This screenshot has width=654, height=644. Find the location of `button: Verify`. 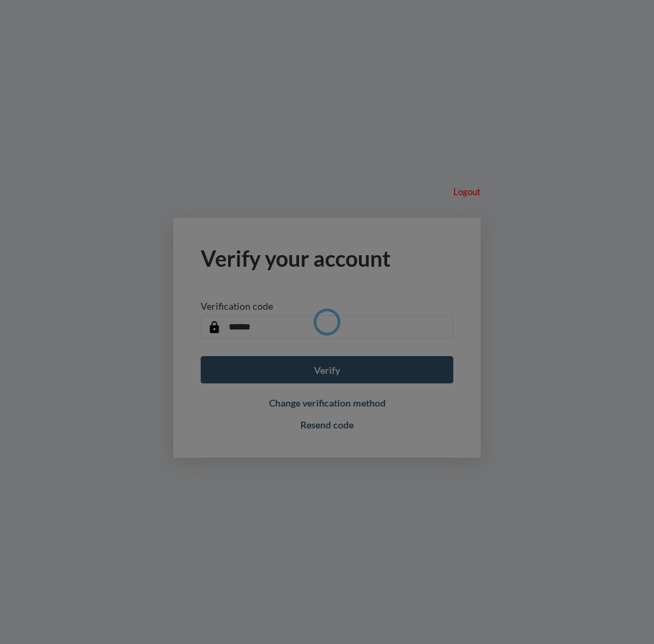

button: Verify is located at coordinates (327, 370).